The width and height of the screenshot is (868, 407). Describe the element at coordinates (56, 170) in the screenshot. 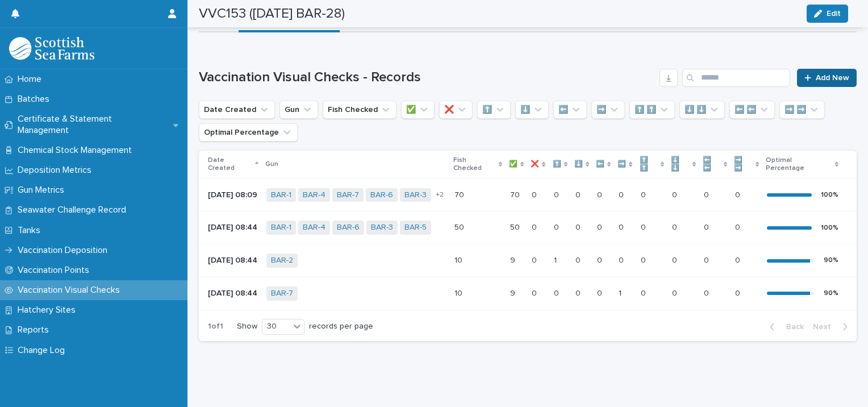

I see `p: Deposition Metrics` at that location.